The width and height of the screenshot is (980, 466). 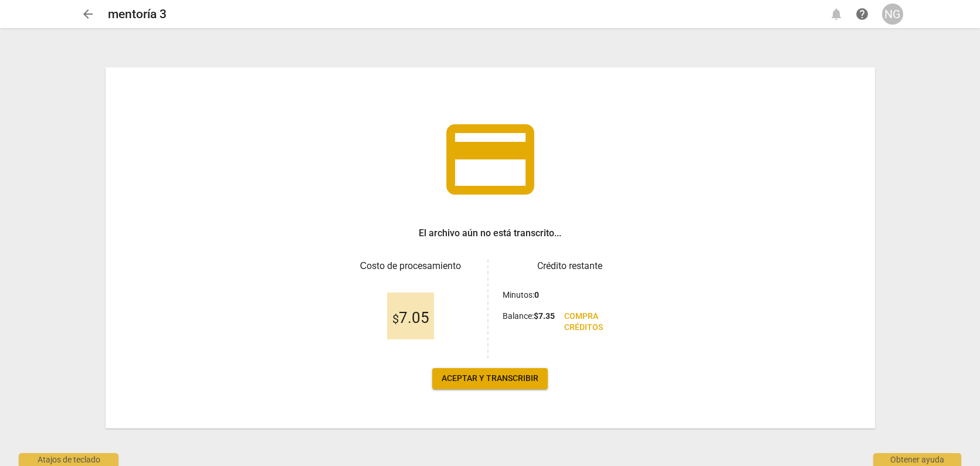 I want to click on span: Compra créditos, so click(x=596, y=322).